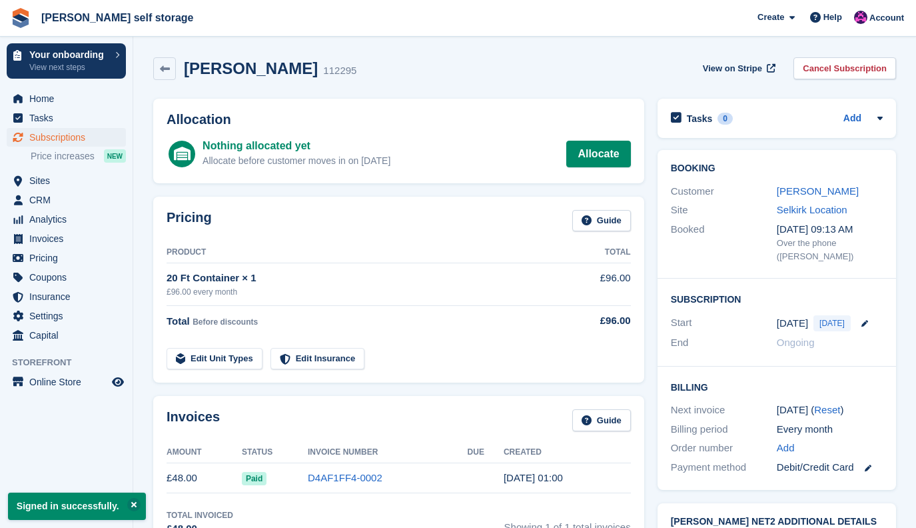  Describe the element at coordinates (732, 69) in the screenshot. I see `span: View on Stripe` at that location.